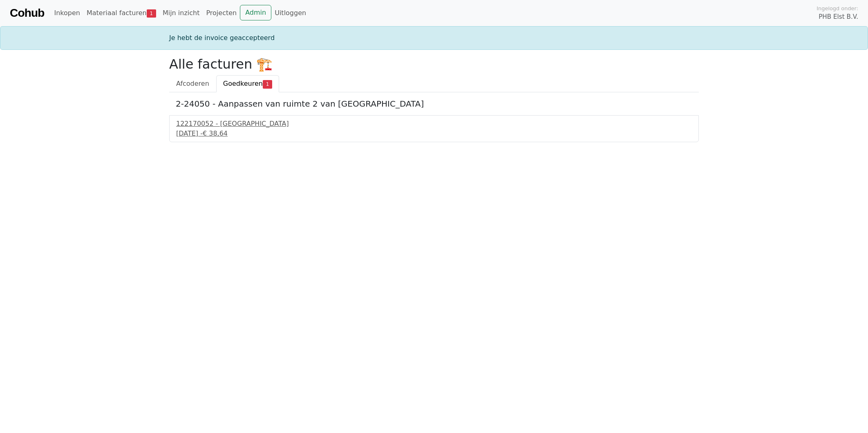 Image resolution: width=868 pixels, height=433 pixels. I want to click on span: Ingelogd onder:, so click(837, 8).